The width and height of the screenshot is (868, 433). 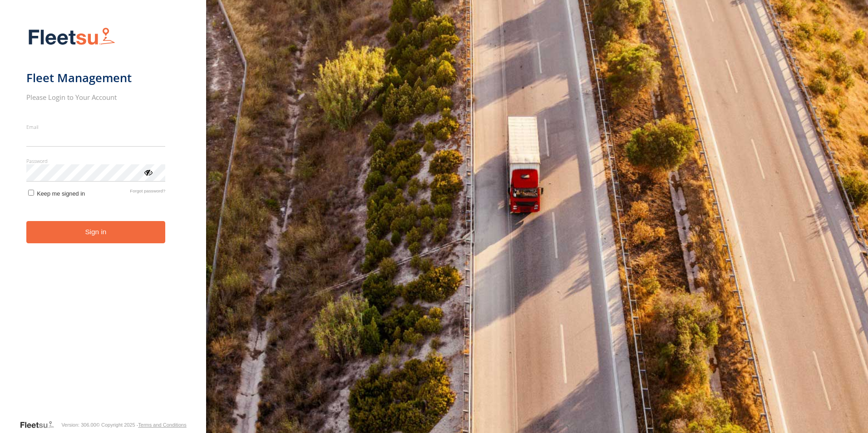 What do you see at coordinates (40, 425) in the screenshot?
I see `a: Visit our Website` at bounding box center [40, 425].